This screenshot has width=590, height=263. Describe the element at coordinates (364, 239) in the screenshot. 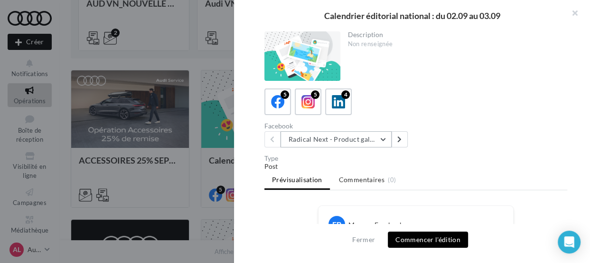

I see `button: Fermer` at that location.